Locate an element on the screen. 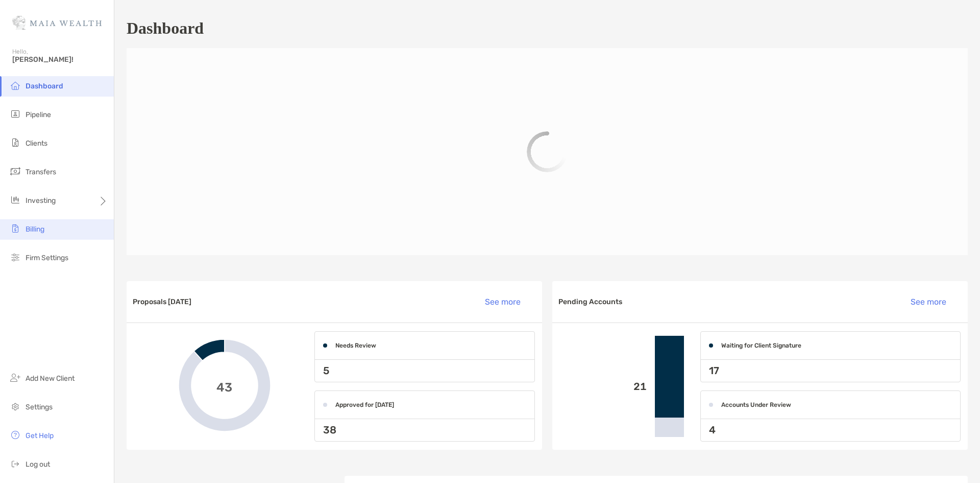 The height and width of the screenshot is (483, 980). span: Dashboard is located at coordinates (44, 86).